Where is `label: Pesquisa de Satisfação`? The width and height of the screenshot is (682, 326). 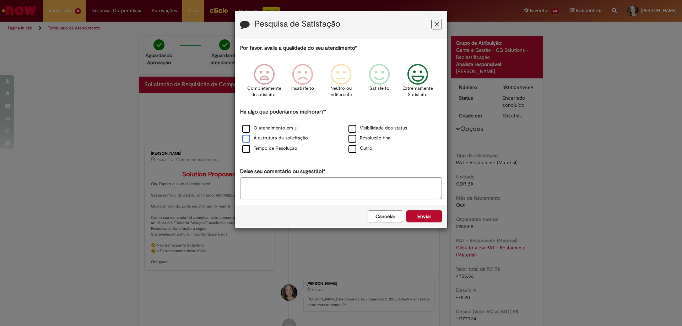 label: Pesquisa de Satisfação is located at coordinates (297, 24).